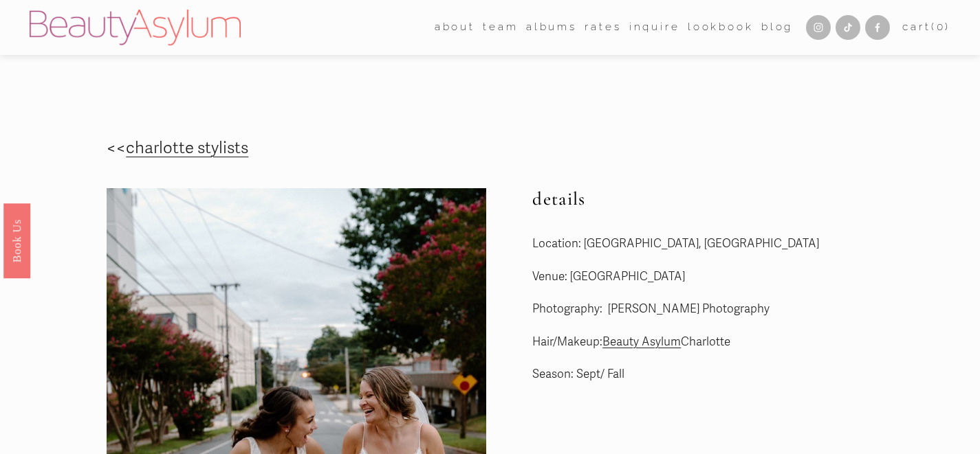 Image resolution: width=980 pixels, height=454 pixels. I want to click on h2: details, so click(741, 199).